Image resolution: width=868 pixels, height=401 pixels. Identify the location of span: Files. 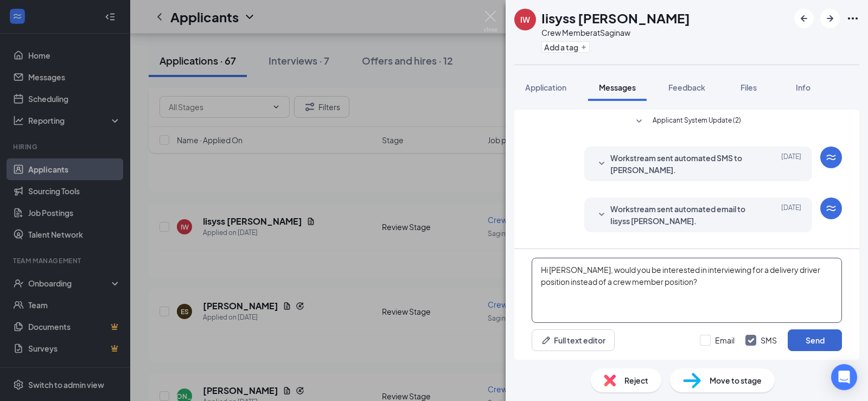
(750, 88).